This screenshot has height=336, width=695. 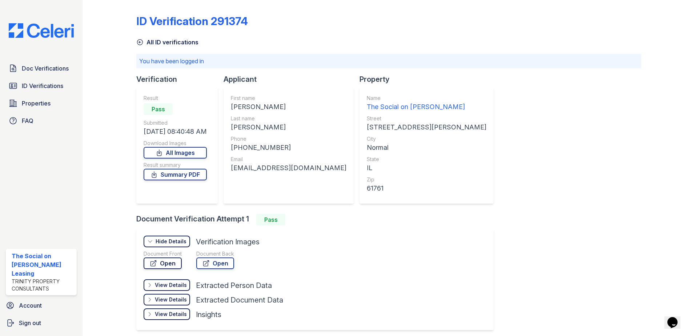 What do you see at coordinates (30, 323) in the screenshot?
I see `span: Sign out` at bounding box center [30, 323].